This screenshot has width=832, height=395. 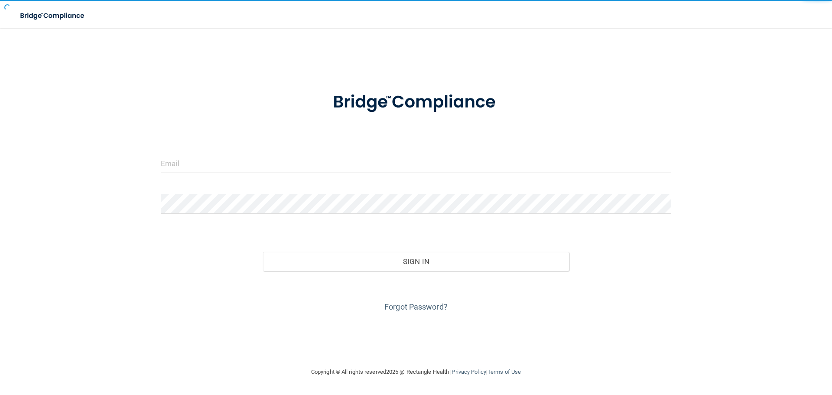 What do you see at coordinates (468, 371) in the screenshot?
I see `a: Privacy Policy` at bounding box center [468, 371].